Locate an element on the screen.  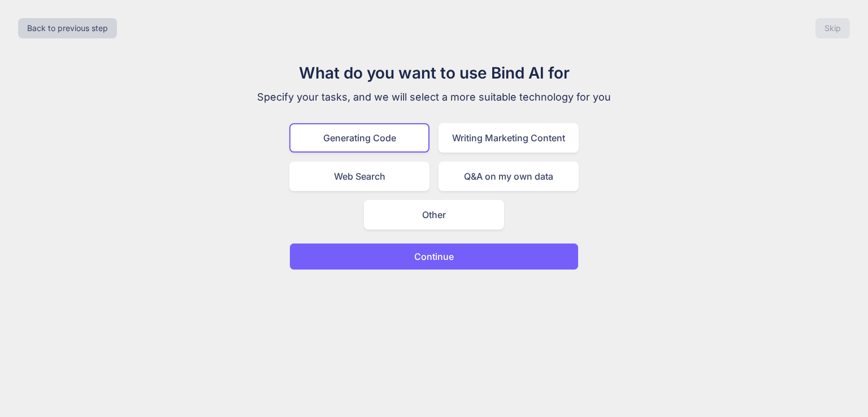
div: Writing Marketing Content is located at coordinates (508, 138).